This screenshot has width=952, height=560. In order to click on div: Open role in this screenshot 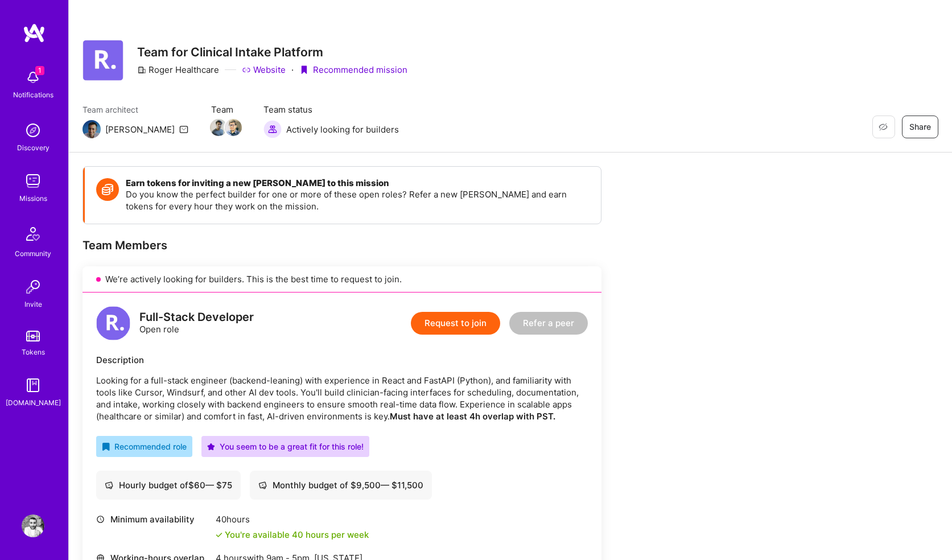, I will do `click(196, 323)`.